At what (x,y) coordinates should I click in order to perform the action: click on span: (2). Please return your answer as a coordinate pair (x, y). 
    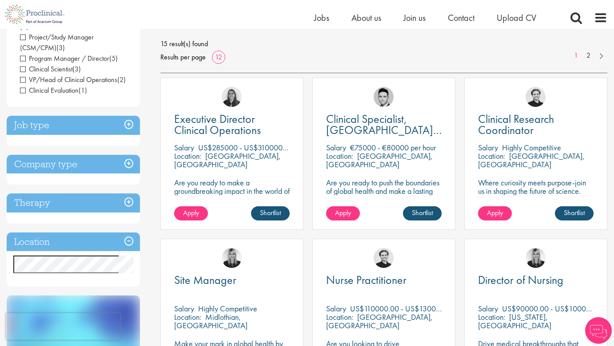
    Looking at the image, I should click on (121, 79).